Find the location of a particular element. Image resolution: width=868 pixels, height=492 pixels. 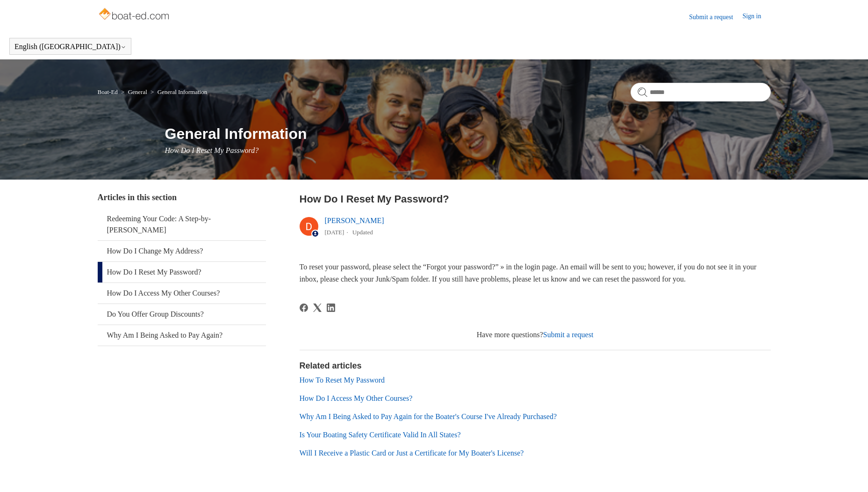

h2: How Do I Reset My Password? is located at coordinates (535, 199).